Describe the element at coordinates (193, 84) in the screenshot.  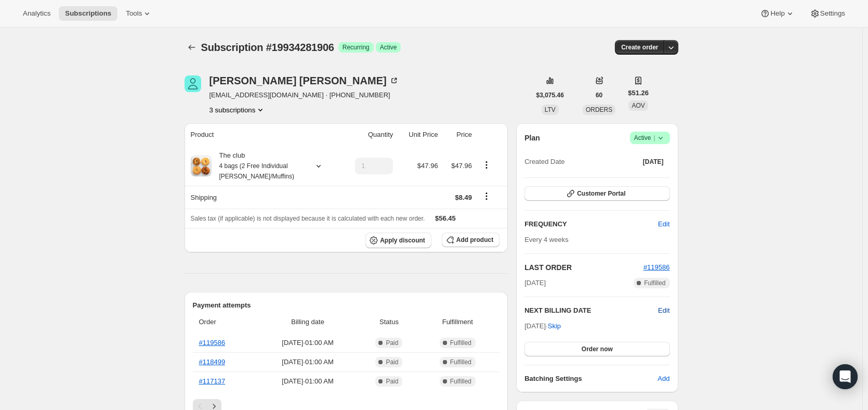
I see `span: Robert Teplitz` at that location.